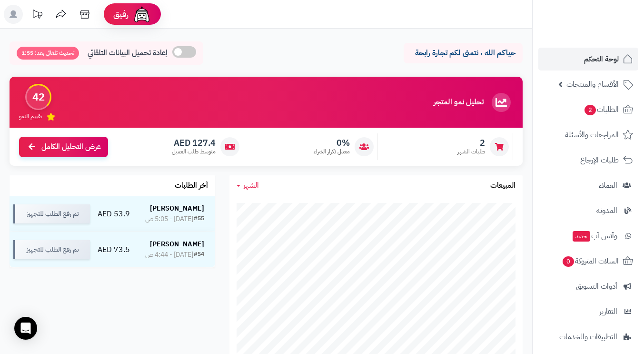 This screenshot has width=644, height=354. Describe the element at coordinates (194, 152) in the screenshot. I see `span: متوسط طلب العميل` at that location.